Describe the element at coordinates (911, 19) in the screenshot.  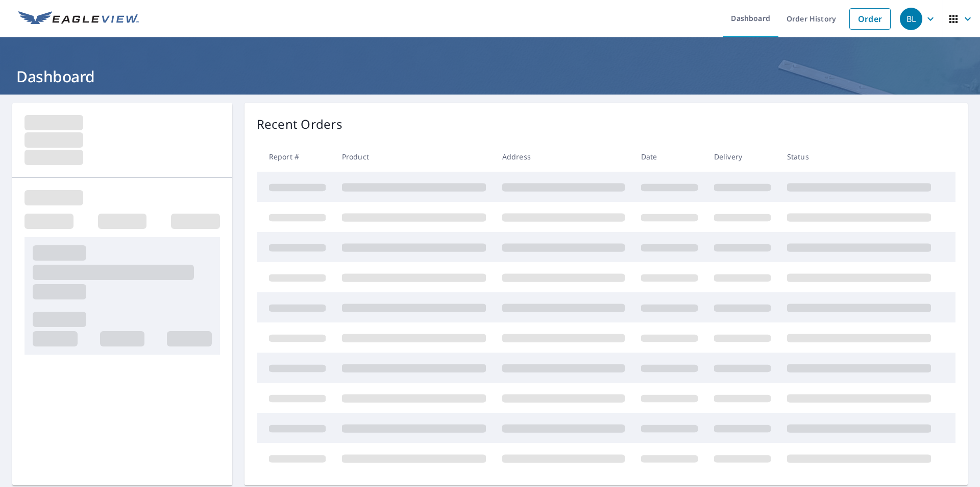
I see `div: BL` at that location.